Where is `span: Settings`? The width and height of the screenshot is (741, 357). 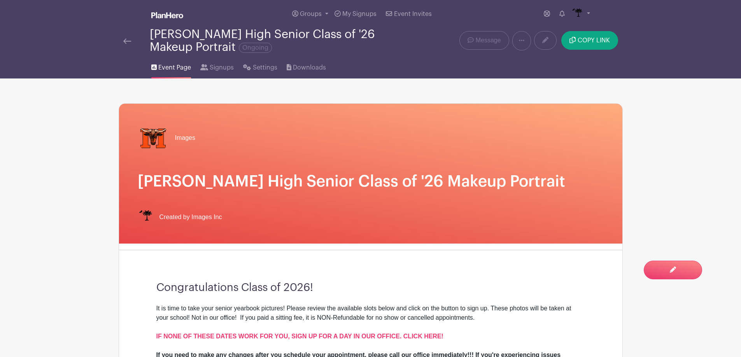 span: Settings is located at coordinates (265, 68).